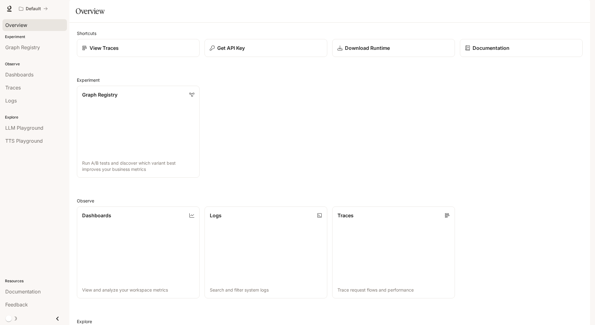 Image resolution: width=595 pixels, height=325 pixels. I want to click on p: Graph Registry, so click(100, 95).